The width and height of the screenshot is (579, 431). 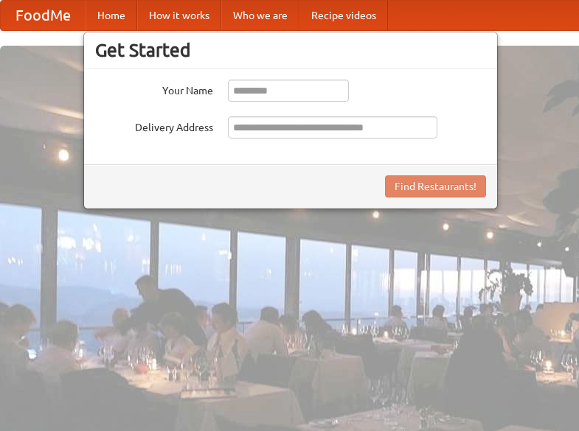 I want to click on a: Recipe videos, so click(x=344, y=15).